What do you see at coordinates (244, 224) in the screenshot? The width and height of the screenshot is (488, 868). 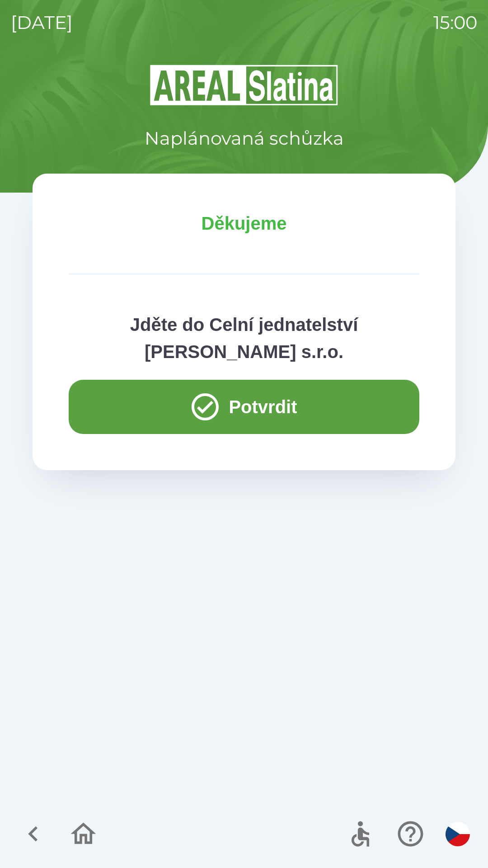 I see `p: Děkujeme` at bounding box center [244, 224].